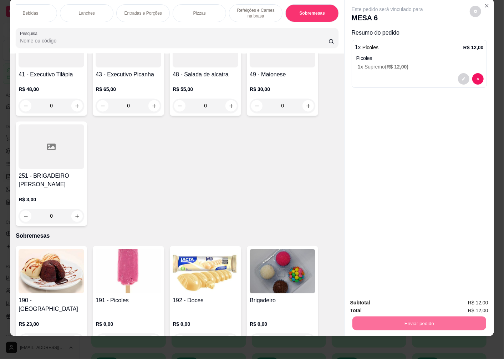 The height and width of the screenshot is (359, 504). Describe the element at coordinates (174, 41) in the screenshot. I see `input: Pesquisa` at that location.